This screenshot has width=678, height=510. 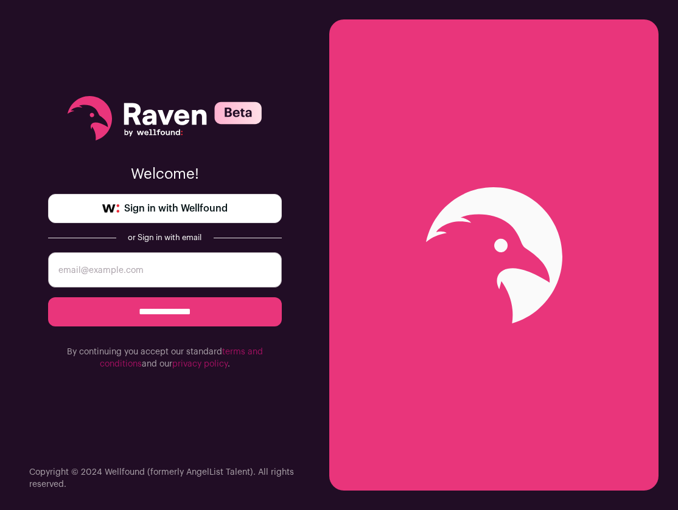 What do you see at coordinates (176, 209) in the screenshot?
I see `span: Sign in with Wellfound` at bounding box center [176, 209].